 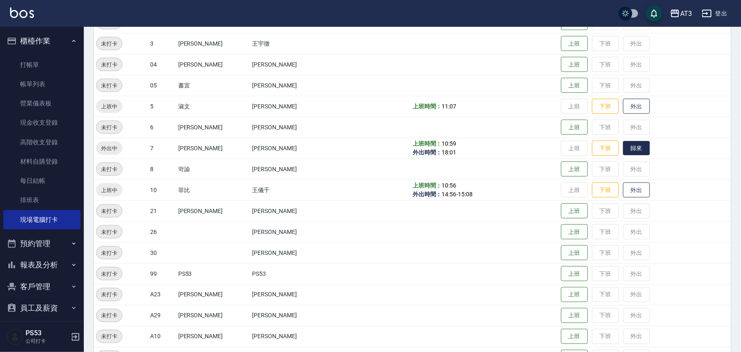 I want to click on a: 排班表, so click(x=42, y=200).